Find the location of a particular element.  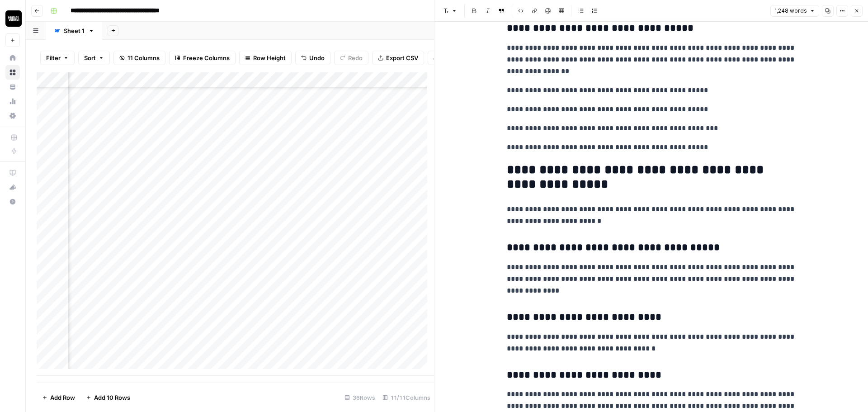

button: Sort is located at coordinates (94, 58).